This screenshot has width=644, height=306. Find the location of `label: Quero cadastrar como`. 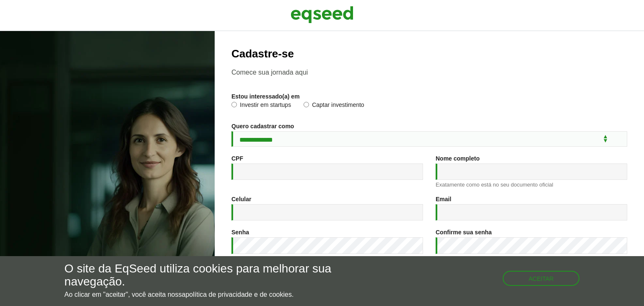

label: Quero cadastrar como is located at coordinates (263, 126).